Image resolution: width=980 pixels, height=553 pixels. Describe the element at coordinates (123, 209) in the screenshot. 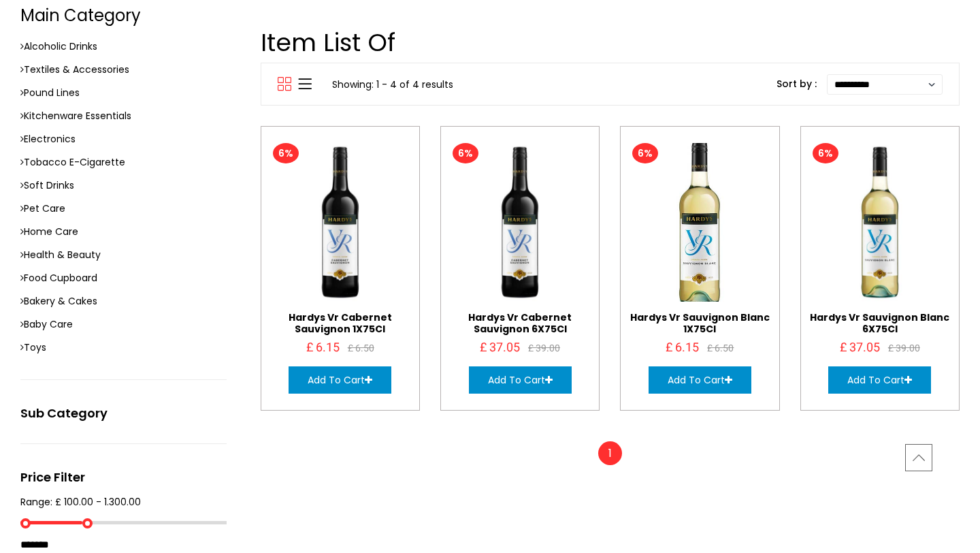

I see `a: Pet Care` at that location.